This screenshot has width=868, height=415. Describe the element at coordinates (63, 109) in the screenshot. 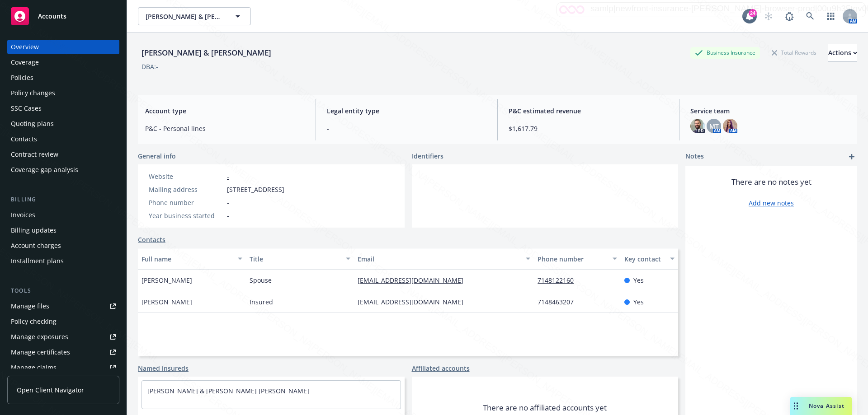

I see `a: SSC Cases` at that location.